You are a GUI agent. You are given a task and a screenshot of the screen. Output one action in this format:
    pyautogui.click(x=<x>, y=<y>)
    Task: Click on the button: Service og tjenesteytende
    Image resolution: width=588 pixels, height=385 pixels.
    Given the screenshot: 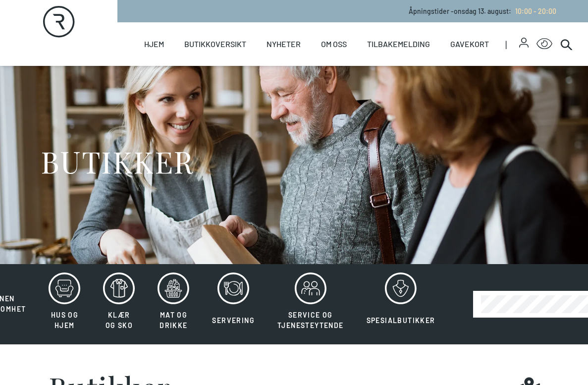 What is the action you would take?
    pyautogui.click(x=311, y=304)
    